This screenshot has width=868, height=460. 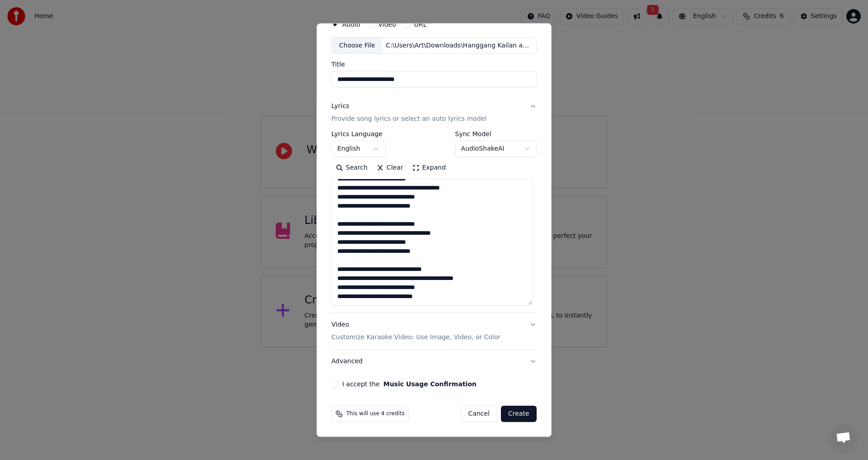 I want to click on div: C:\Users\Art\Downloads\Hanggang Kailan ang Baha_.mp3, so click(x=459, y=46).